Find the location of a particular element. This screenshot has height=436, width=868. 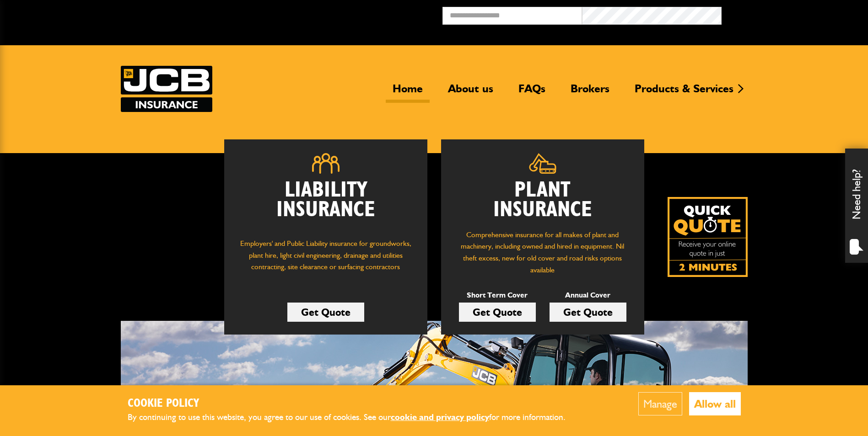

p: Employers' and Public Liability insurance for groundworks, plant hire, light civil engineering, d... is located at coordinates (326, 259).